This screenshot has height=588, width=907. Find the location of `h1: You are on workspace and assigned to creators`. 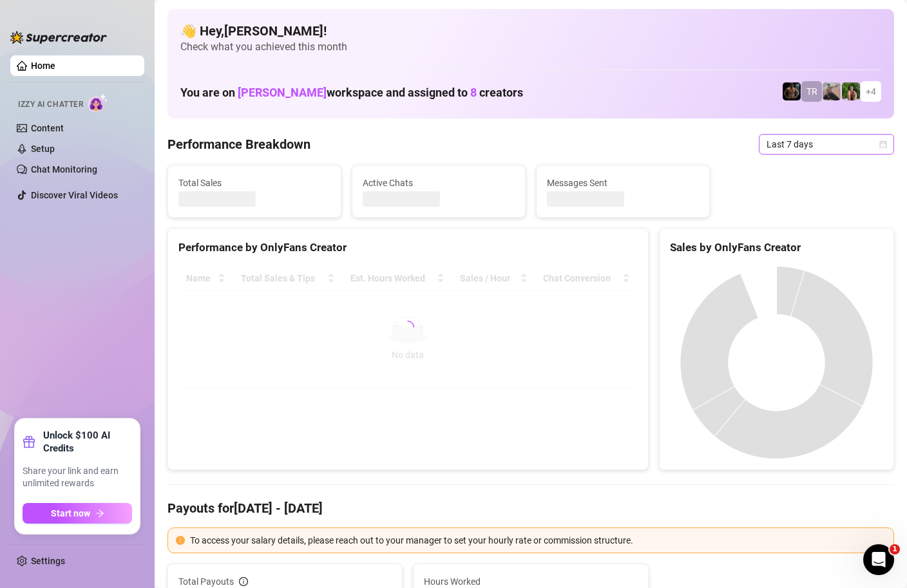

h1: You are on workspace and assigned to creators is located at coordinates (352, 93).